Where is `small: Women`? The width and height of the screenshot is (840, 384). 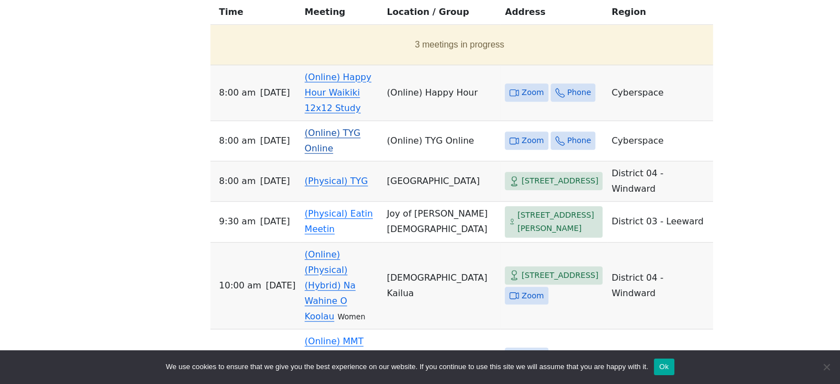 small: Women is located at coordinates (351, 317).